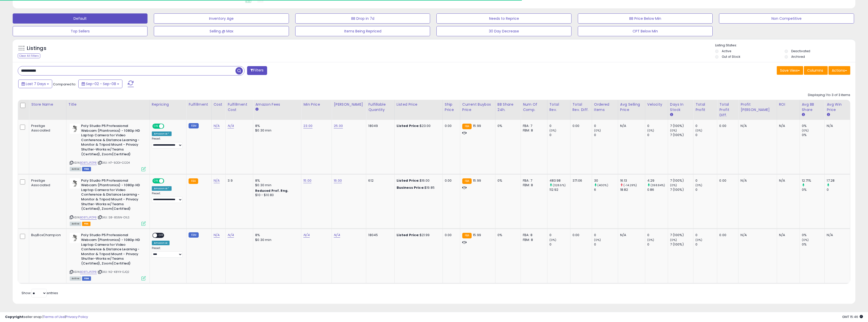 Image resolution: width=868 pixels, height=322 pixels. What do you see at coordinates (680, 107) in the screenshot?
I see `div: Days In Stock` at bounding box center [680, 107].